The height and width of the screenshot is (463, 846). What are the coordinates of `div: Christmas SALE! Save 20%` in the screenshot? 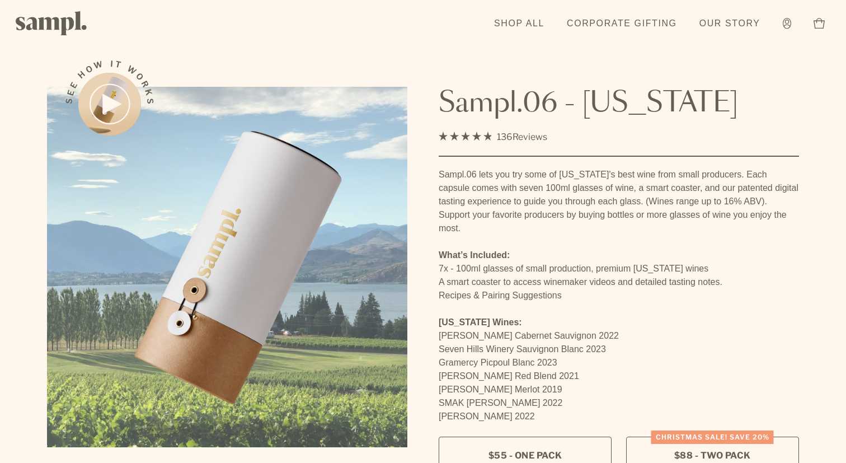 It's located at (712, 437).